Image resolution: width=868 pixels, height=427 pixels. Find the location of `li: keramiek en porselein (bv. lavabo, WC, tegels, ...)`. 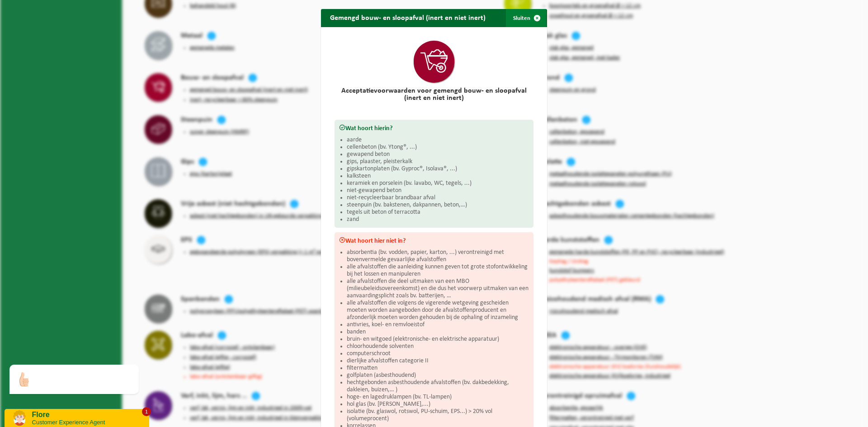

li: keramiek en porselein (bv. lavabo, WC, tegels, ...) is located at coordinates (437, 183).